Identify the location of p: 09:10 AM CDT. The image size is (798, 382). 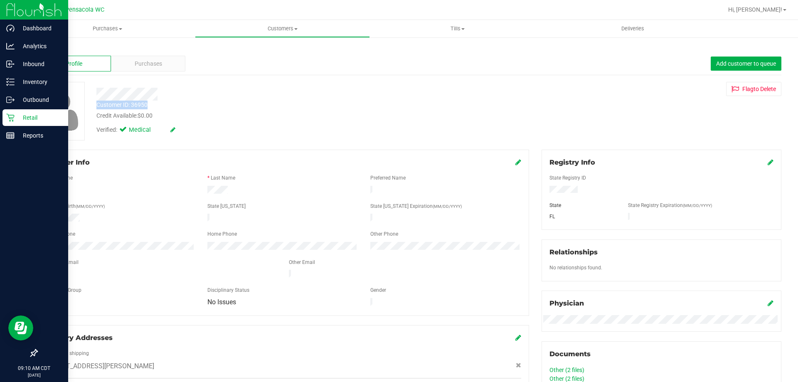
(34, 368).